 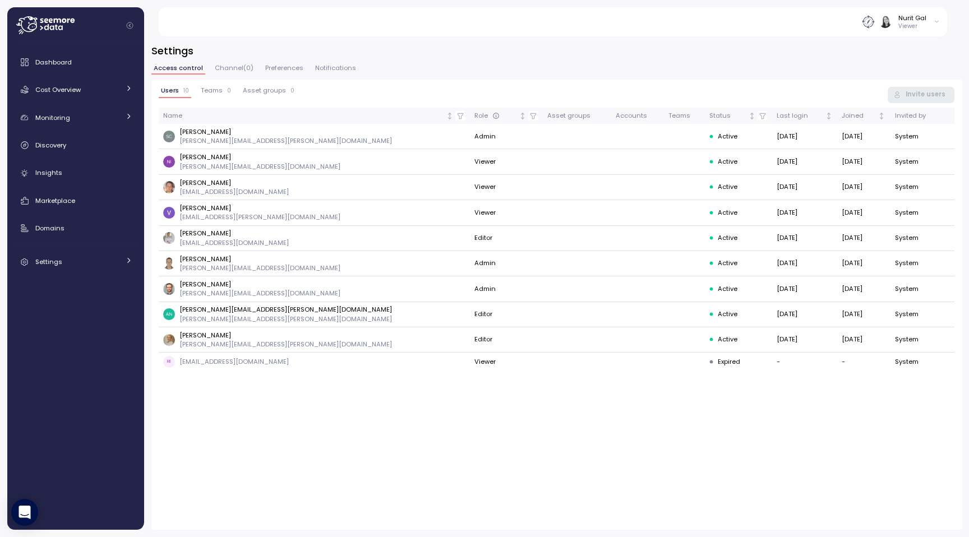 I want to click on span: Settings, so click(x=49, y=262).